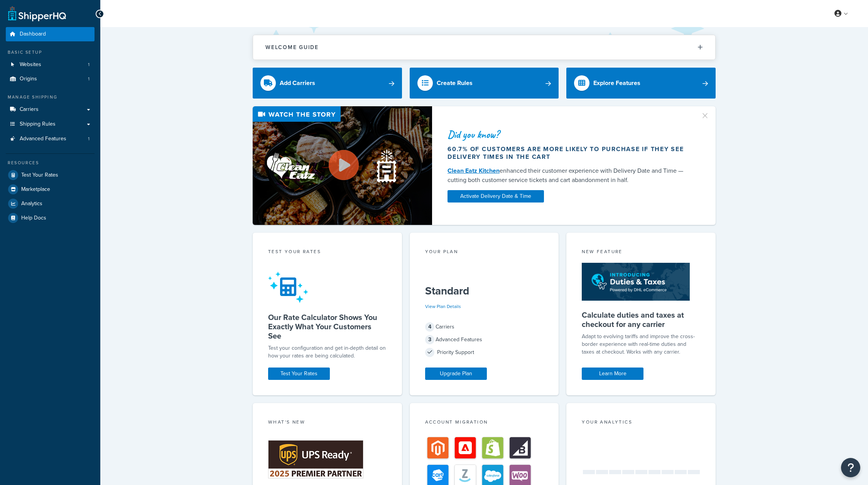 This screenshot has width=868, height=485. Describe the element at coordinates (51, 64) in the screenshot. I see `li: Websites` at that location.